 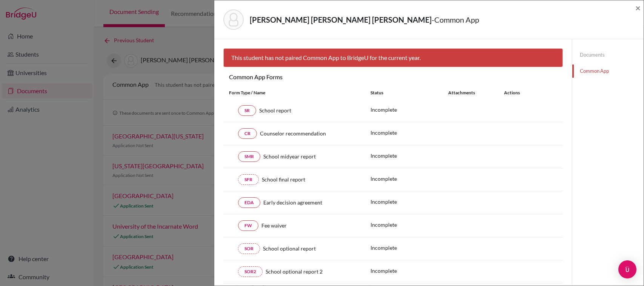 What do you see at coordinates (293, 134) in the screenshot?
I see `span: Counselor recommendation` at bounding box center [293, 134].